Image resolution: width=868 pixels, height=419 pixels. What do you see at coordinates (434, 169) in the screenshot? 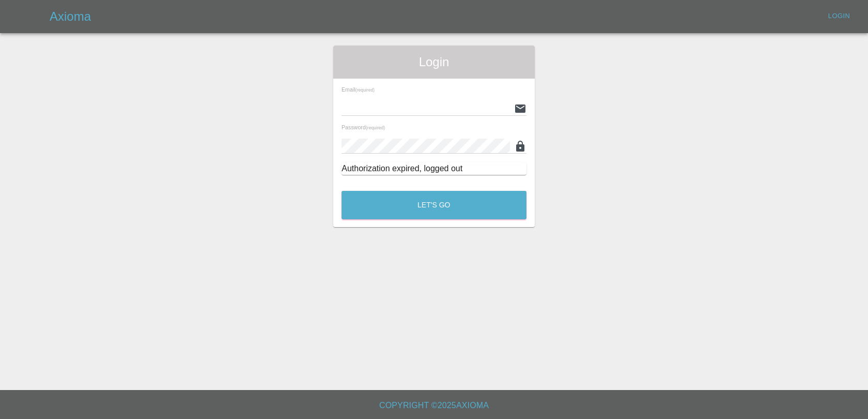
I see `div: Authorization expired, logged out` at bounding box center [434, 169].